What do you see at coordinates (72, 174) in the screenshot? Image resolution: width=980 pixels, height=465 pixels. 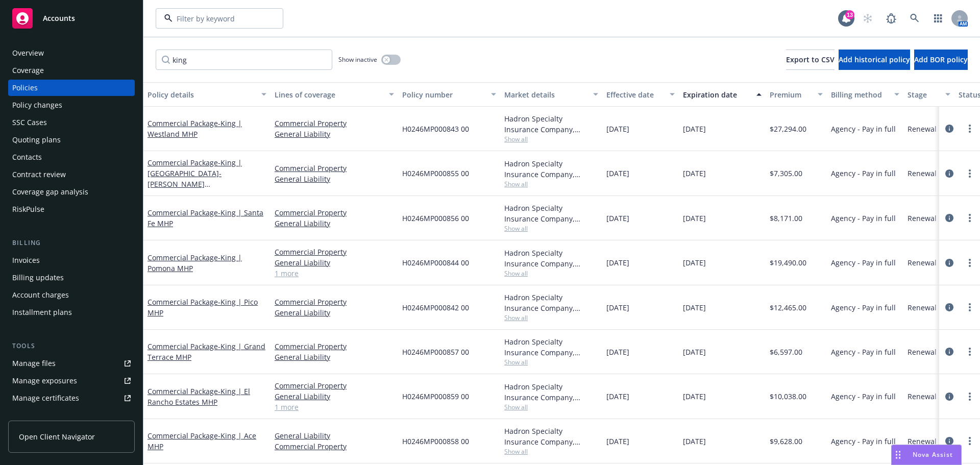 I see `a: Contract review` at bounding box center [72, 174].